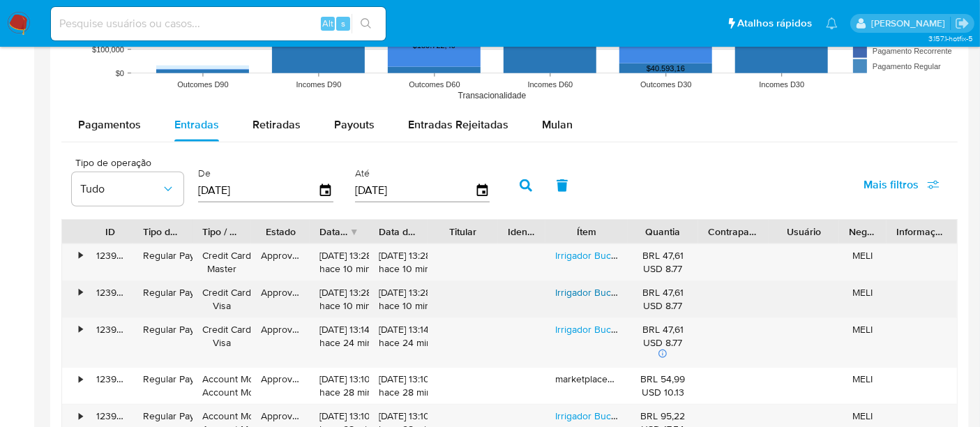  I want to click on span: Atalhos rápidos, so click(774, 23).